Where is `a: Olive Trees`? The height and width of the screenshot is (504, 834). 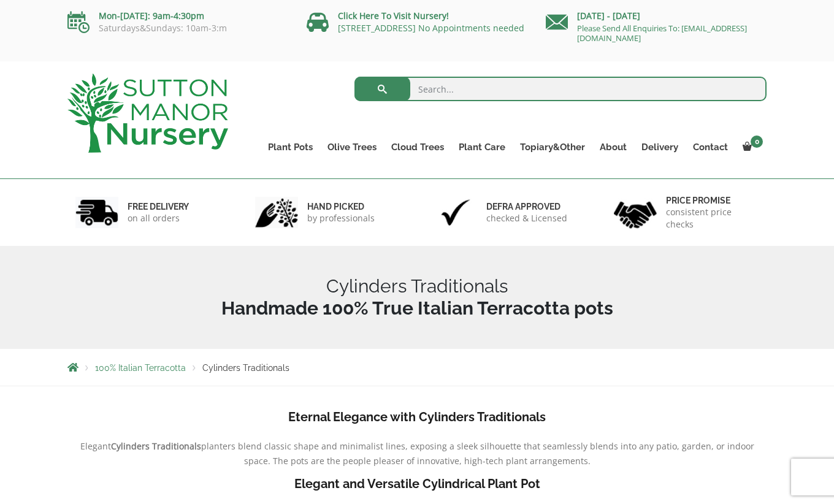
a: Olive Trees is located at coordinates (352, 147).